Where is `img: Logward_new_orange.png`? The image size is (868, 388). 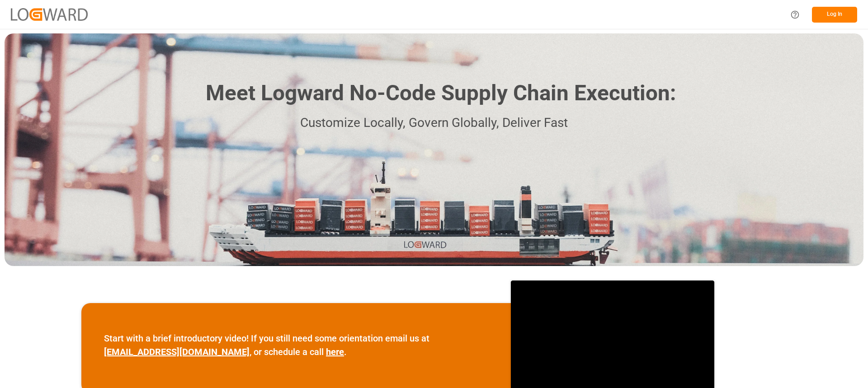
img: Logward_new_orange.png is located at coordinates (50, 14).